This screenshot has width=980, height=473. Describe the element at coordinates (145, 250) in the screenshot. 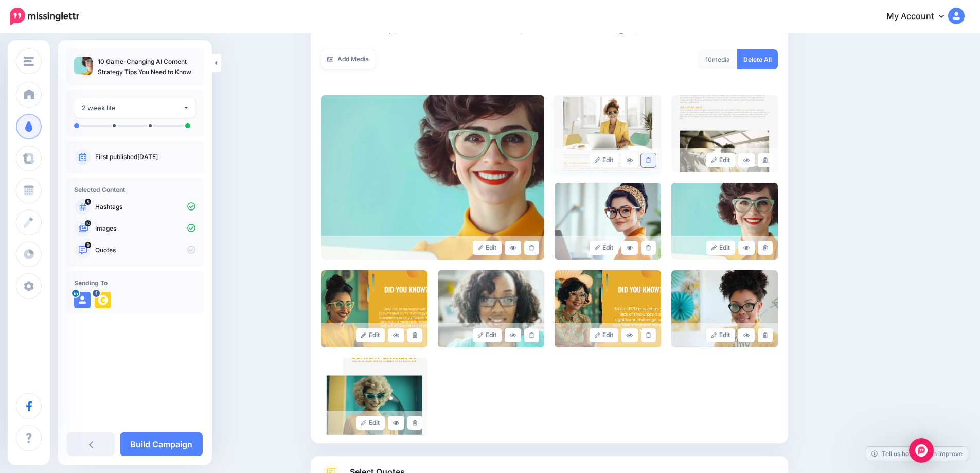

I see `p: Quotes` at that location.